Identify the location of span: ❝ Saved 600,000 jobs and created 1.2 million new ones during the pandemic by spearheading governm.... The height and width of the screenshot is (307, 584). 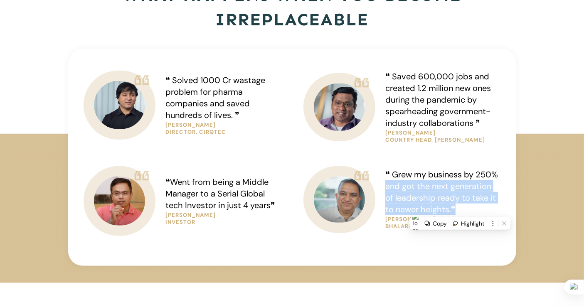
(438, 100).